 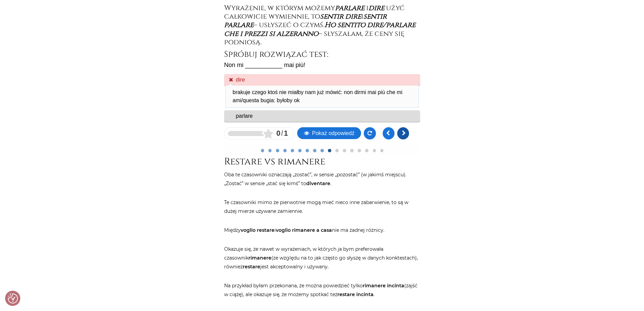 I want to click on a: Pytanie 10 z 17, Bieżące pytanie, so click(x=106, y=89).